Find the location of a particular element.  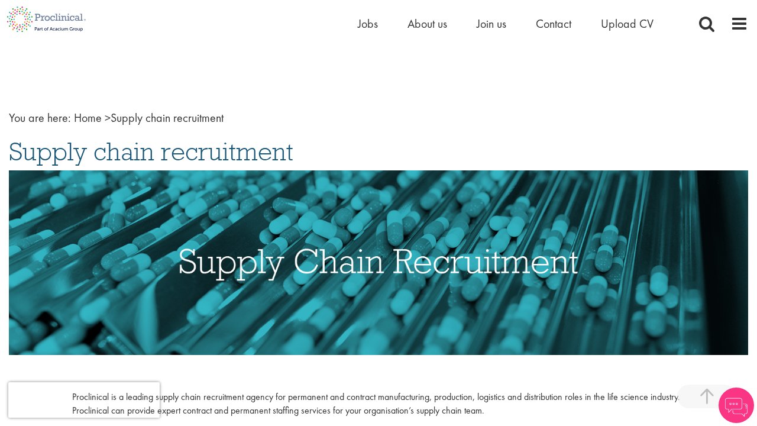

span: Join us is located at coordinates (492, 24).